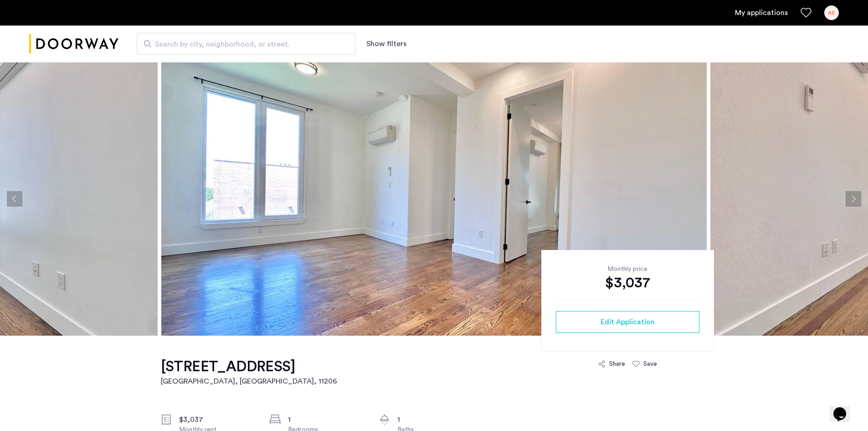 This screenshot has height=431, width=868. I want to click on div: Share, so click(617, 363).